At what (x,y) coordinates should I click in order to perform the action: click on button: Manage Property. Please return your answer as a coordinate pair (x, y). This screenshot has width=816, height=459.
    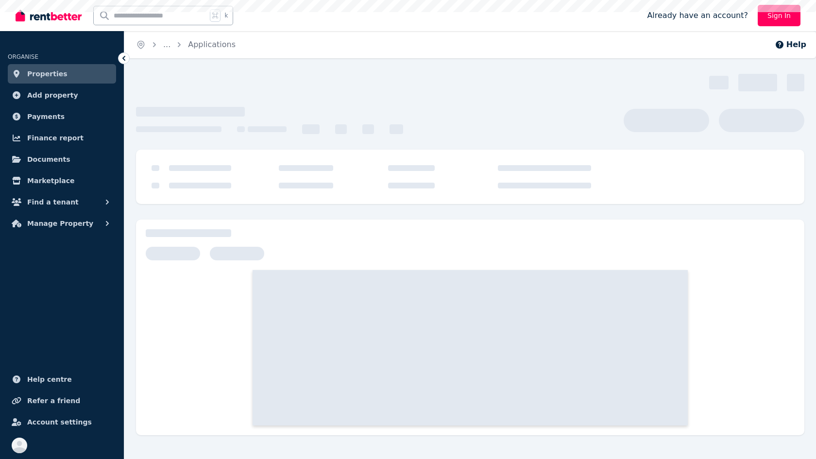
    Looking at the image, I should click on (62, 223).